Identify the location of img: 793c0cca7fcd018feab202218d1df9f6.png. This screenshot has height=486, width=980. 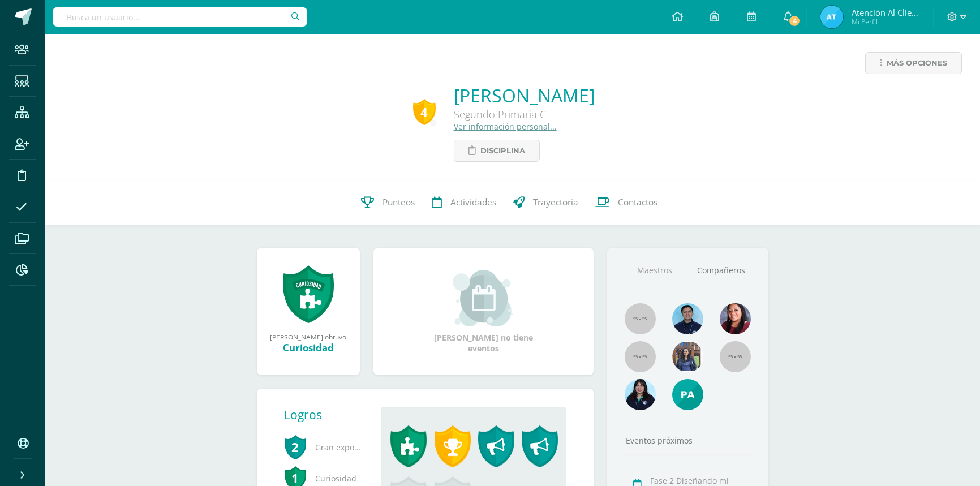
(735, 318).